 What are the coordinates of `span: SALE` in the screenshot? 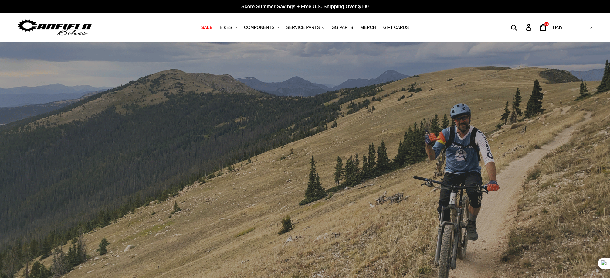 It's located at (207, 27).